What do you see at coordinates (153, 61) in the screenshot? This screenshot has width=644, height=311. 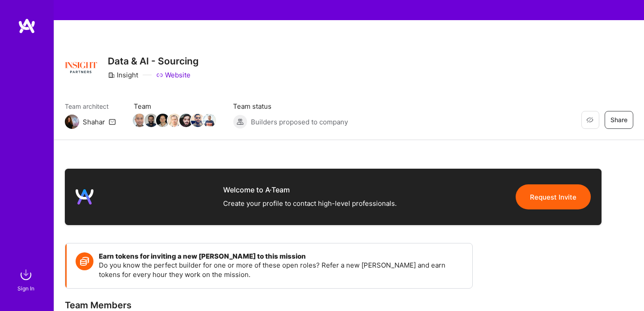 I see `h3: Data & AI - Sourcing` at bounding box center [153, 61].